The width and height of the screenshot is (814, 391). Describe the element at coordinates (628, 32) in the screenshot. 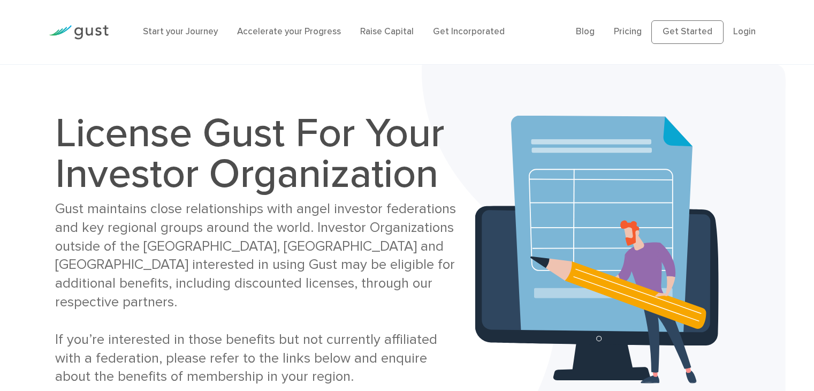

I see `a: Pricing` at that location.